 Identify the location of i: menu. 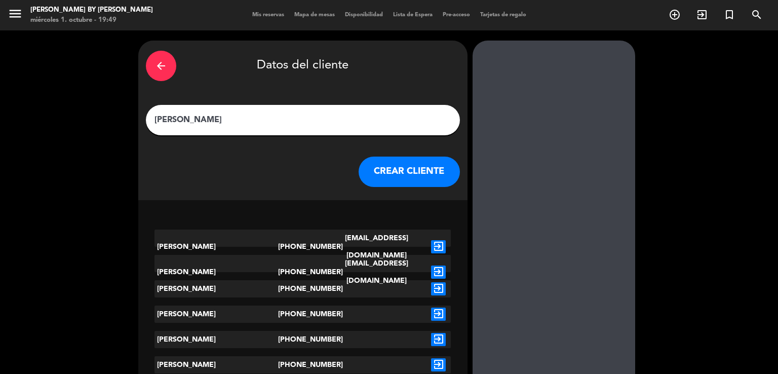
(15, 14).